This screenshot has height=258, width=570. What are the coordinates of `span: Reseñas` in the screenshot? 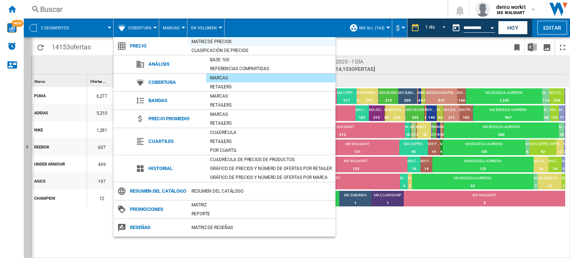 It's located at (157, 228).